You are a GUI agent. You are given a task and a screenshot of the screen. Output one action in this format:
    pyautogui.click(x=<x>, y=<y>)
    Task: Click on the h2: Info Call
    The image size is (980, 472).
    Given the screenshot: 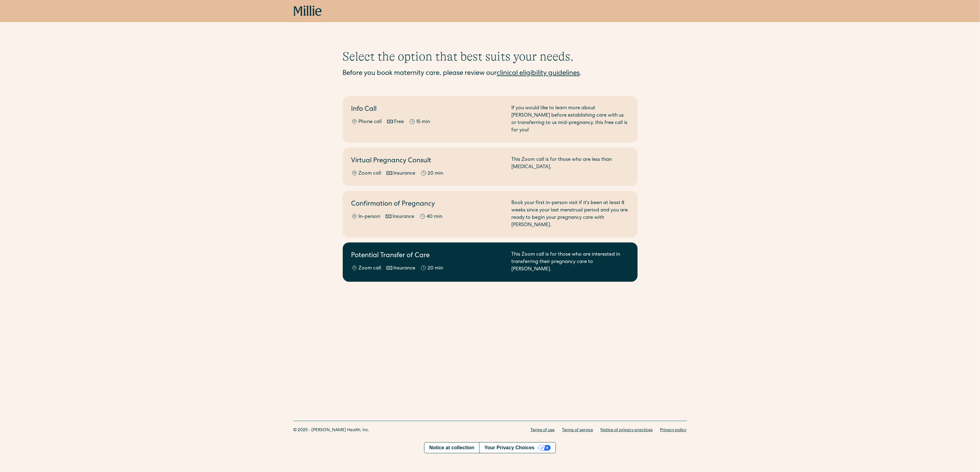 What is the action you would take?
    pyautogui.click(x=427, y=110)
    